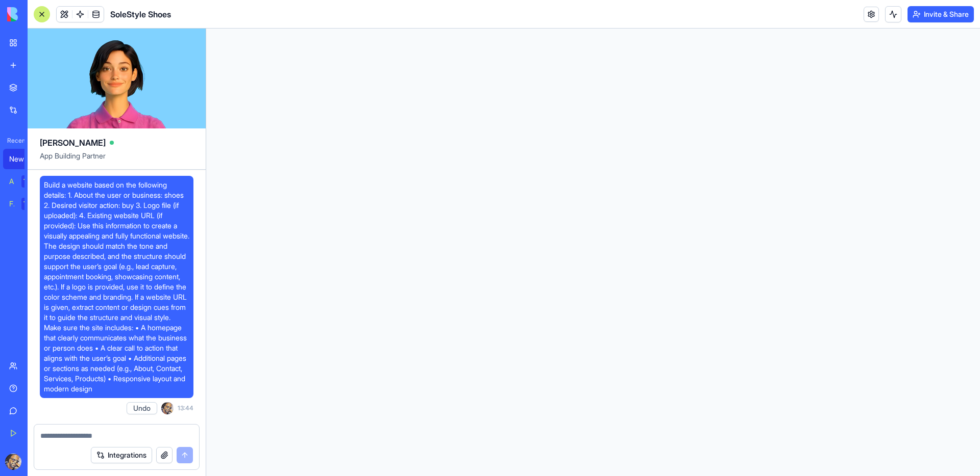 The height and width of the screenshot is (476, 980). Describe the element at coordinates (12, 182) in the screenshot. I see `div: AI Logo Generator` at that location.